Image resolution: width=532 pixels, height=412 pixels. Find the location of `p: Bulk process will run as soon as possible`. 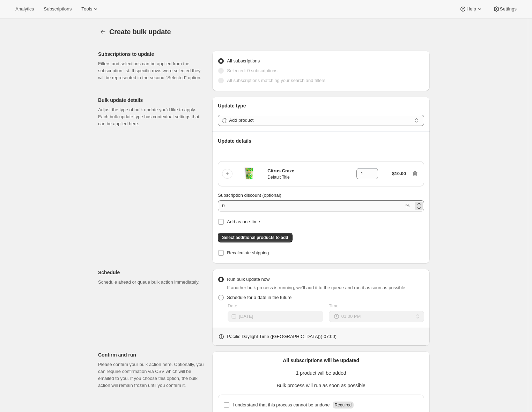

p: Bulk process will run as soon as possible is located at coordinates (320, 385).